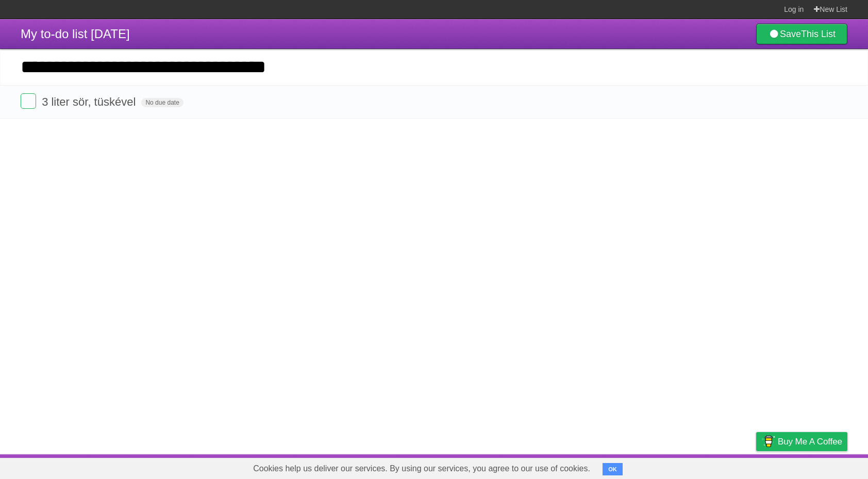 The image size is (868, 479). Describe the element at coordinates (801, 441) in the screenshot. I see `a: Buy me a coffee` at that location.